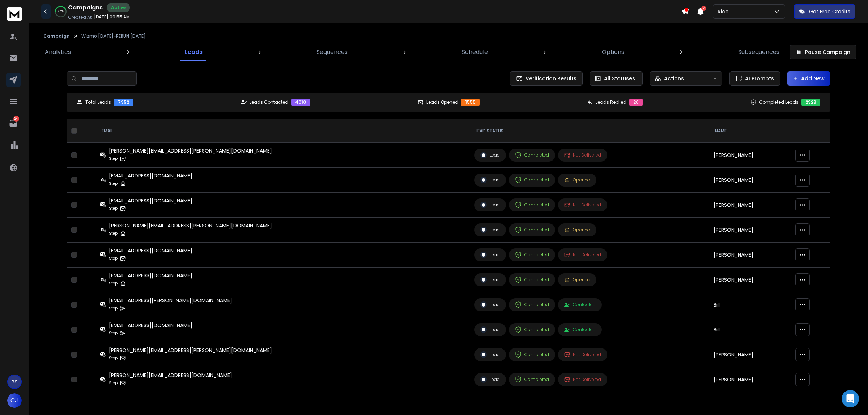 This screenshot has height=415, width=868. I want to click on p: 24, so click(17, 119).